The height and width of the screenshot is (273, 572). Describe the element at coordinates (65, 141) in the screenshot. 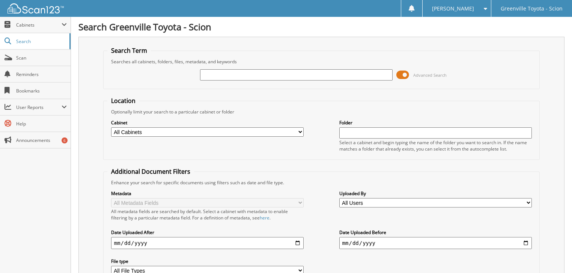

I see `div: 6` at that location.